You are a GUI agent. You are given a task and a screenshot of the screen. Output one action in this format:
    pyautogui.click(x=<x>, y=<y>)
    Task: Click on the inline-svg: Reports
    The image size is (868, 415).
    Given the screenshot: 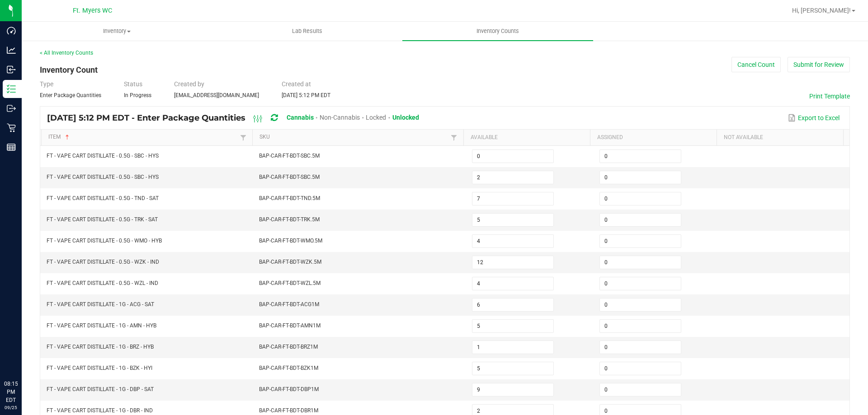 What is the action you would take?
    pyautogui.click(x=12, y=147)
    